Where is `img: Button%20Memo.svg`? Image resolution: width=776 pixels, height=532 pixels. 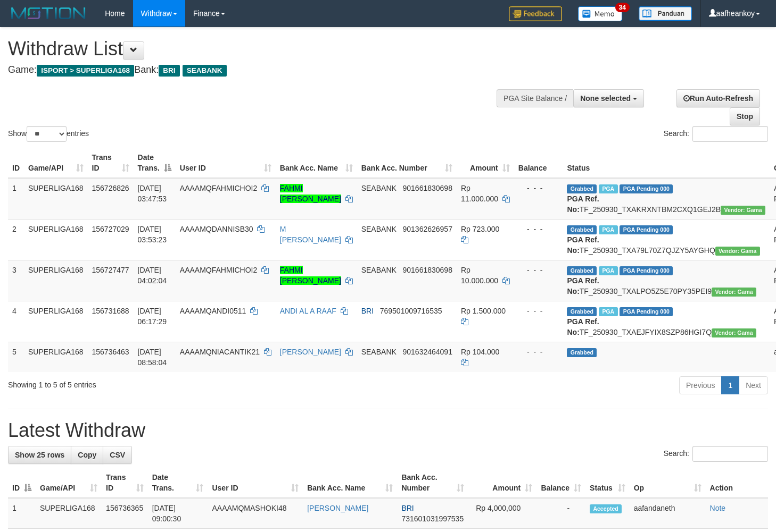
img: Button%20Memo.svg is located at coordinates (600, 14).